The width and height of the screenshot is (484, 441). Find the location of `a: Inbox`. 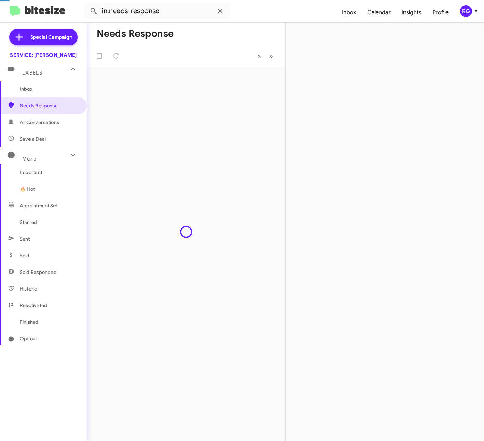

a: Inbox is located at coordinates (349, 12).